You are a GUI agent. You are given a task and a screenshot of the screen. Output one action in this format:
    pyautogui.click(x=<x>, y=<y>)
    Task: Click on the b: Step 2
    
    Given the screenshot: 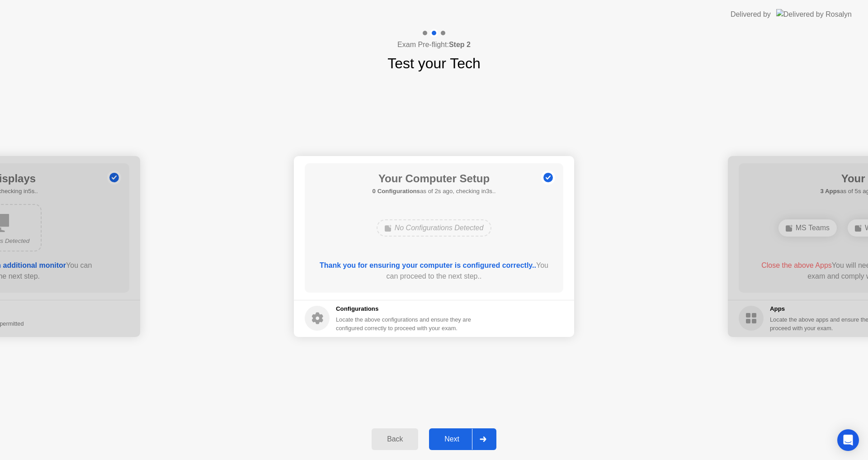 What is the action you would take?
    pyautogui.click(x=460, y=44)
    